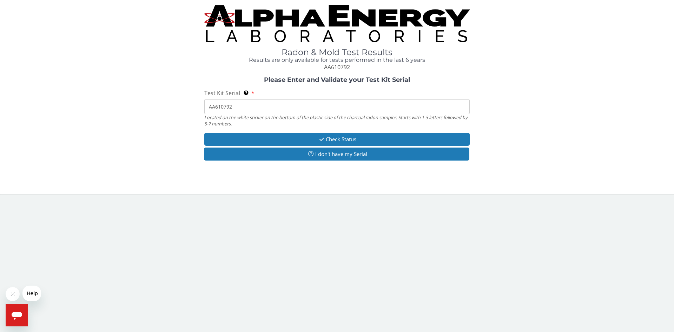 This screenshot has width=674, height=332. Describe the element at coordinates (337, 80) in the screenshot. I see `strong: Please Enter and Validate your Test Kit Serial` at that location.